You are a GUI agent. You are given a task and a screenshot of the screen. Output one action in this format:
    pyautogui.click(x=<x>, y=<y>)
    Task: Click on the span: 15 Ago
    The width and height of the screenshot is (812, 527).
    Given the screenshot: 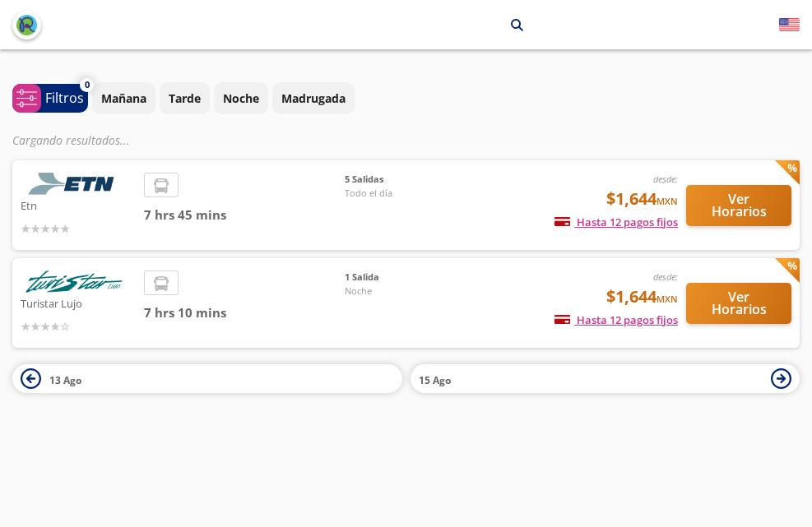 What is the action you would take?
    pyautogui.click(x=434, y=380)
    